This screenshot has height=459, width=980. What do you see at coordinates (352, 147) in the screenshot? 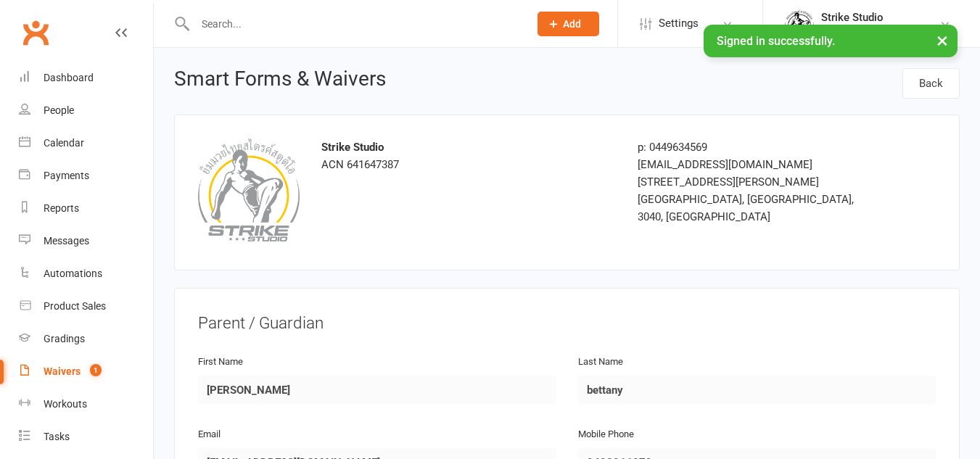
I see `strong: Strike Studio` at bounding box center [352, 147].